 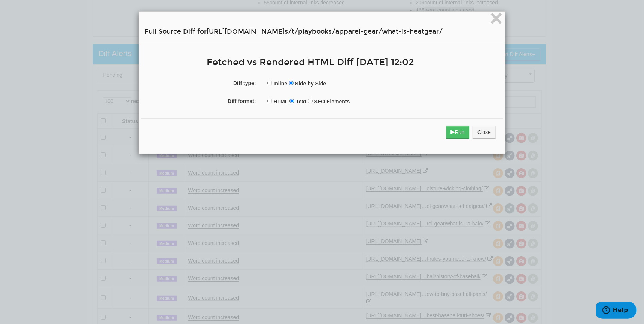 I want to click on label: Diff type:, so click(x=201, y=82).